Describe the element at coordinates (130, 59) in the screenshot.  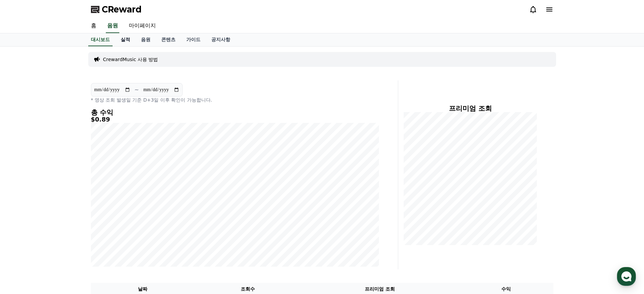
I see `p: CrewardMusic 사용 방법` at that location.